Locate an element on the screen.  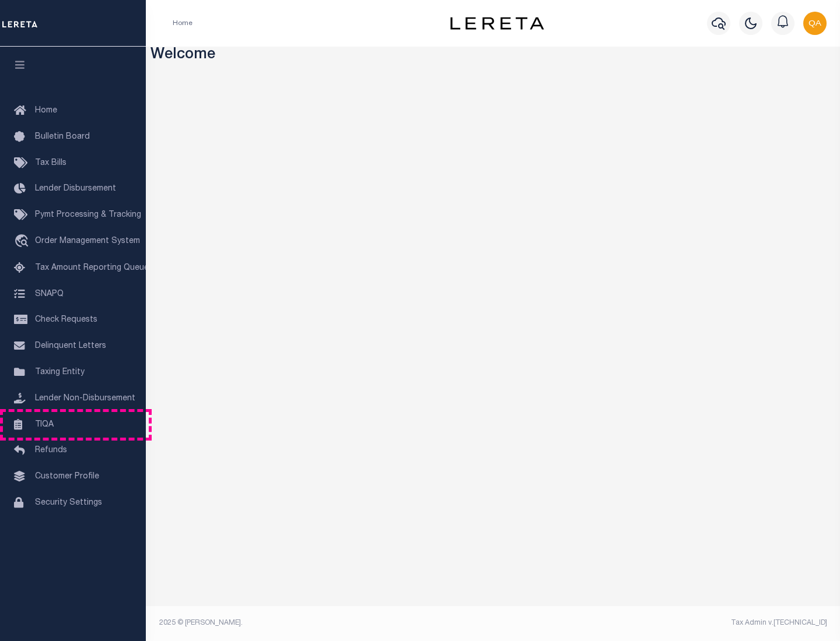
span: TIQA is located at coordinates (44, 424).